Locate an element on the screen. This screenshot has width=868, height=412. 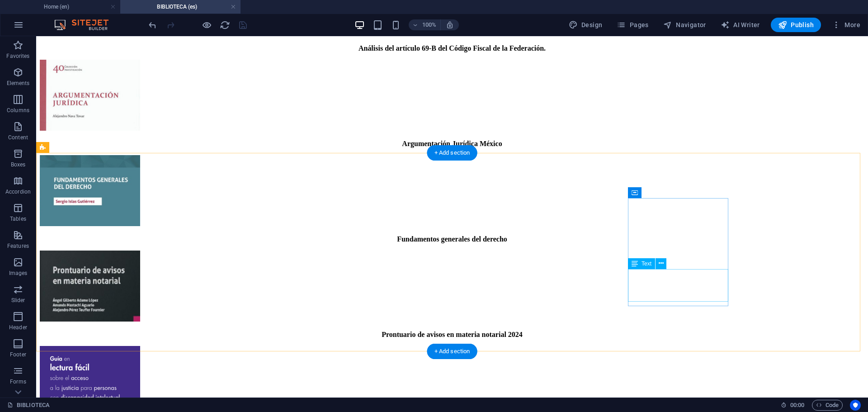
p: Boxes is located at coordinates (18, 165).